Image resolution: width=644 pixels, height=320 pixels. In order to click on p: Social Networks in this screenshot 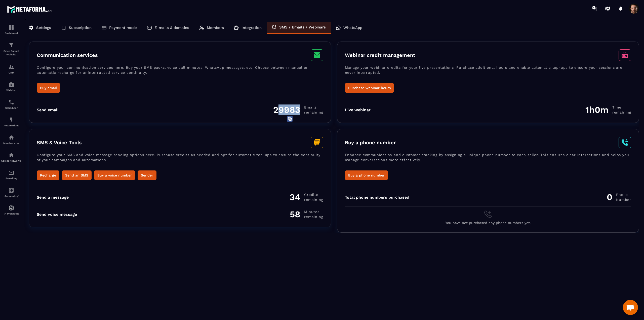, I will do `click(12, 161)`.